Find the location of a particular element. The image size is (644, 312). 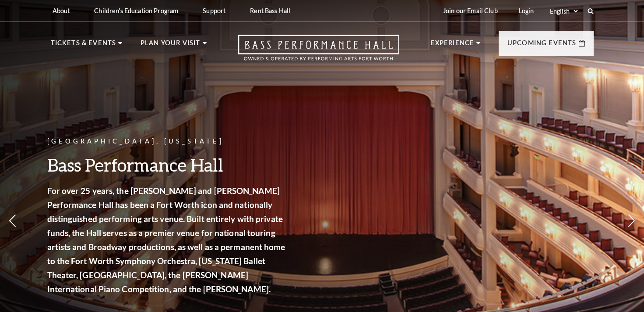

p: Rent Bass Hall is located at coordinates (270, 11).